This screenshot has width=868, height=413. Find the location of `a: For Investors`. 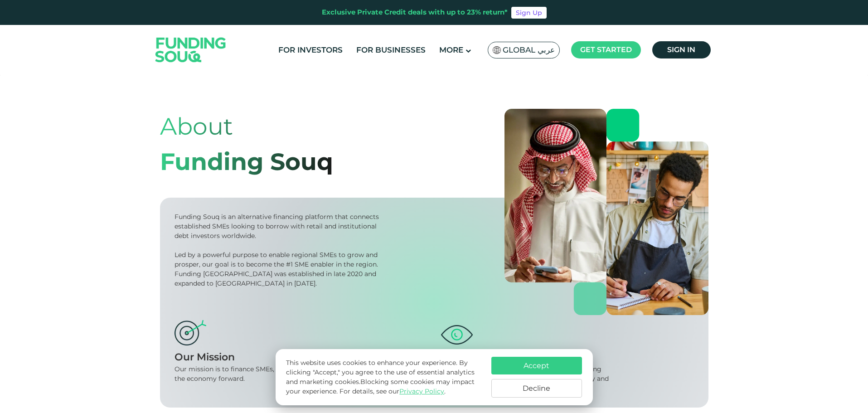

a: For Investors is located at coordinates (311, 50).